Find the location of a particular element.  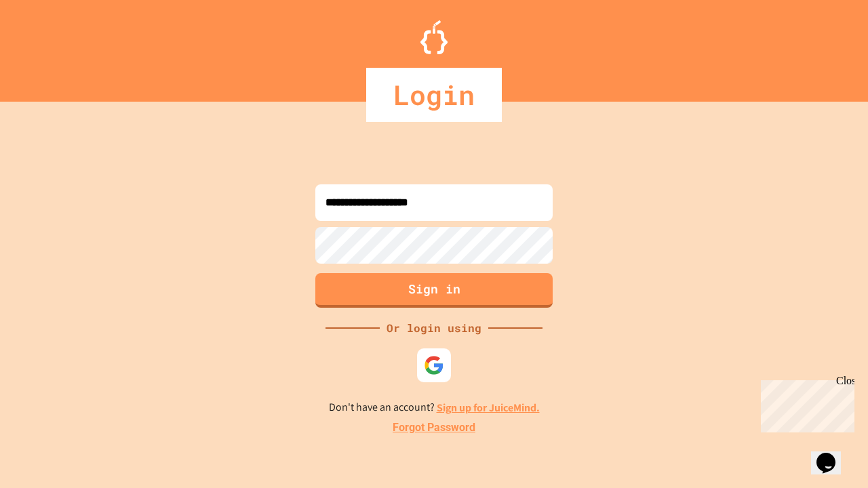

div: Chat with us now!Close is located at coordinates (50, 46).